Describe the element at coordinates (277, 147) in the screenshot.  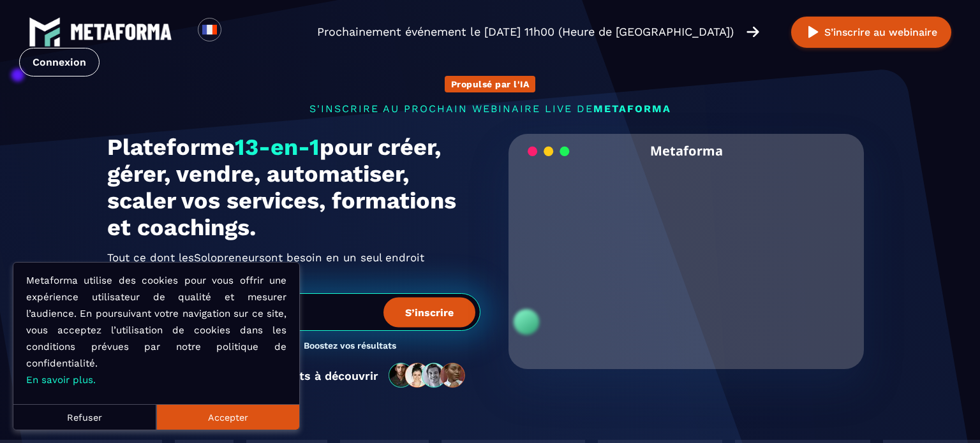
I see `span: 13-en-1` at that location.